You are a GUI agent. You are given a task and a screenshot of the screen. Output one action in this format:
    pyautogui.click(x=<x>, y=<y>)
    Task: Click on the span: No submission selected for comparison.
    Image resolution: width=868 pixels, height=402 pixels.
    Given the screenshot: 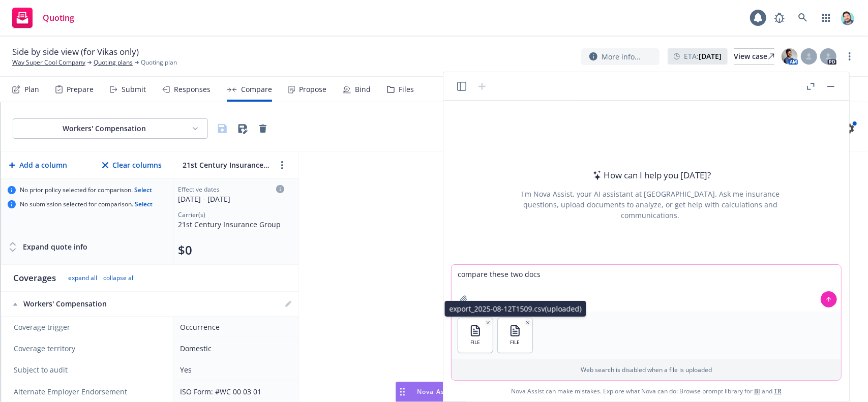 What is the action you would take?
    pyautogui.click(x=86, y=204)
    